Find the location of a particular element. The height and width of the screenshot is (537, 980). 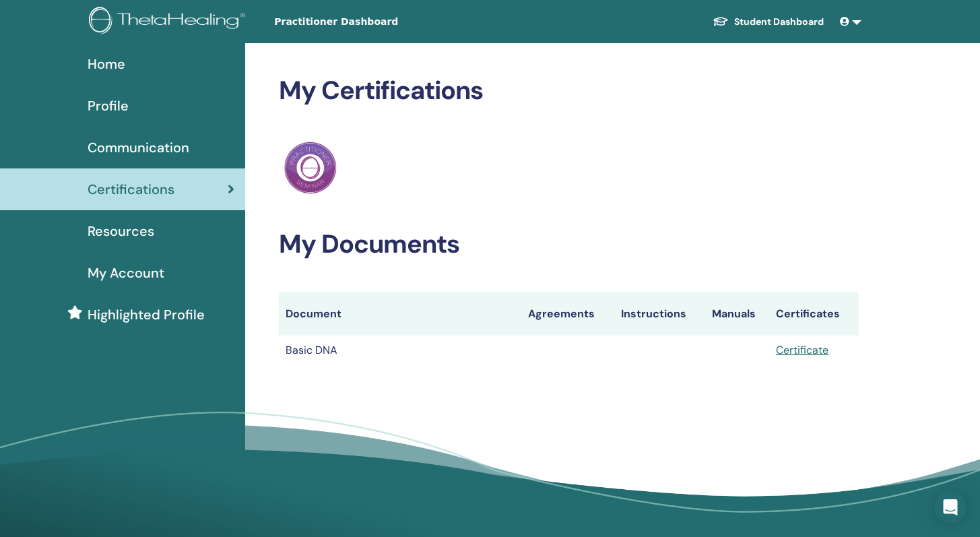

span: Highlighted Profile is located at coordinates (146, 314).